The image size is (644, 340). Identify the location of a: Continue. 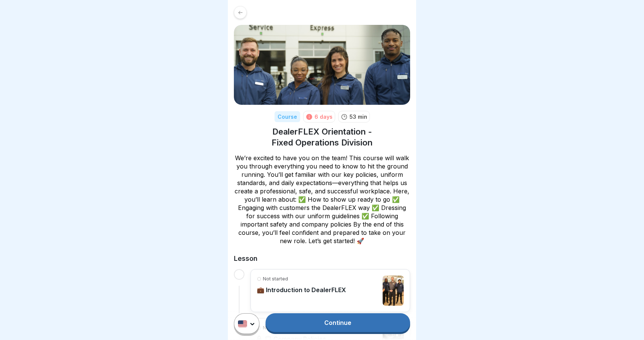
(338, 323).